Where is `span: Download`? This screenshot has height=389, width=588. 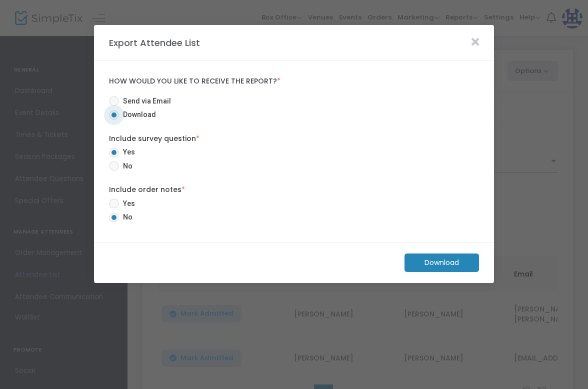 span: Download is located at coordinates (137, 115).